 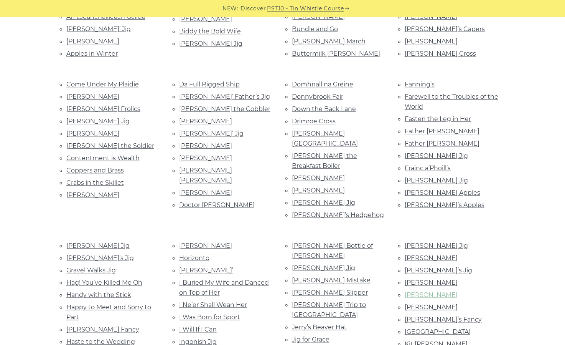 I want to click on a: Da Full Rigged Ship, so click(x=210, y=84).